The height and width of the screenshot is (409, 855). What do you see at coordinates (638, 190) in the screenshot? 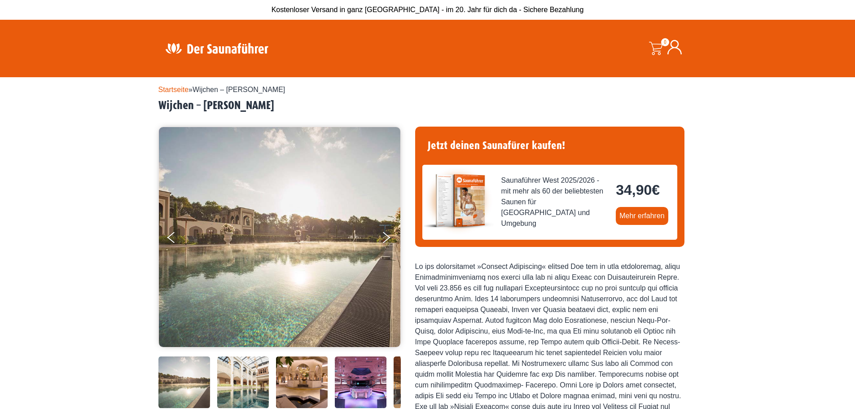
I see `bdi: 34,90` at bounding box center [638, 190].